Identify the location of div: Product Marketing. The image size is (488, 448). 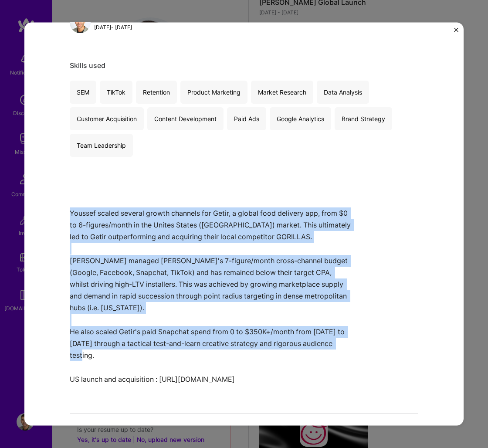
(214, 92).